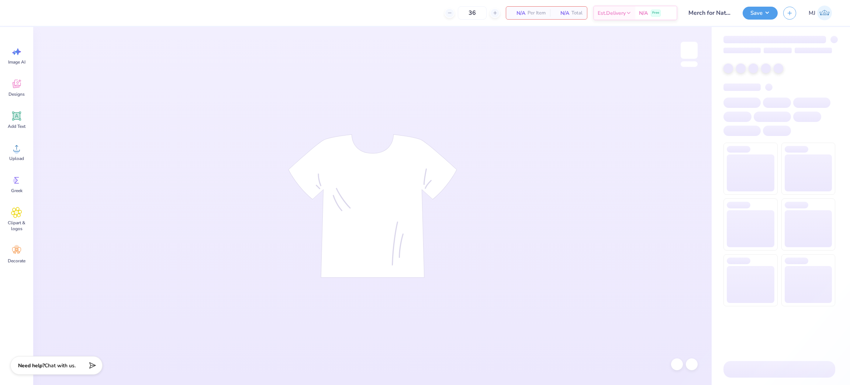 This screenshot has height=385, width=850. What do you see at coordinates (17, 62) in the screenshot?
I see `span: Image AI` at bounding box center [17, 62].